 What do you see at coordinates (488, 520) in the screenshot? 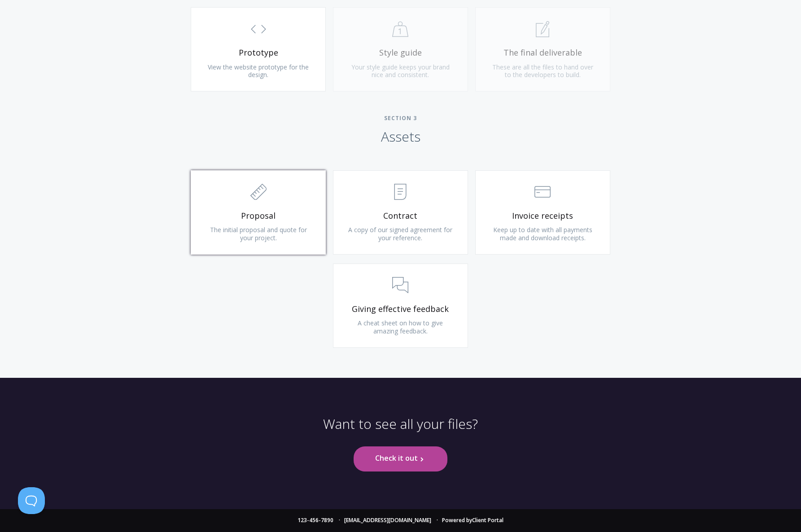
I see `a: Client Portal` at bounding box center [488, 520].